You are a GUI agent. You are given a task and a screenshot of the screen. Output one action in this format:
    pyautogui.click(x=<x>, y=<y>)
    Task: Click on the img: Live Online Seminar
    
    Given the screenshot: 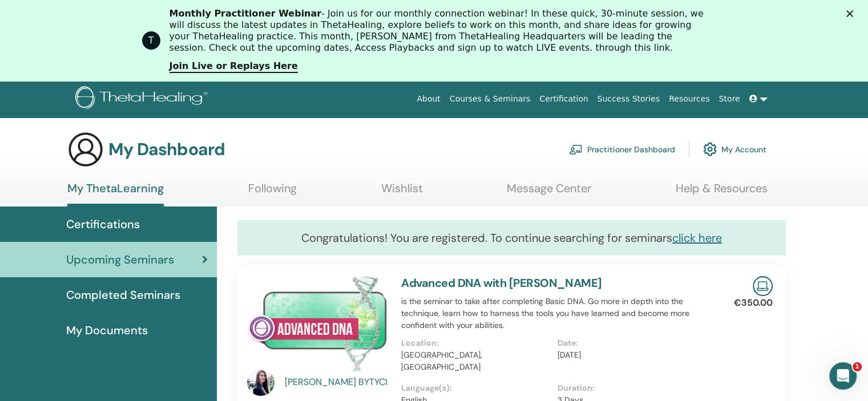 What is the action you would take?
    pyautogui.click(x=762, y=285)
    